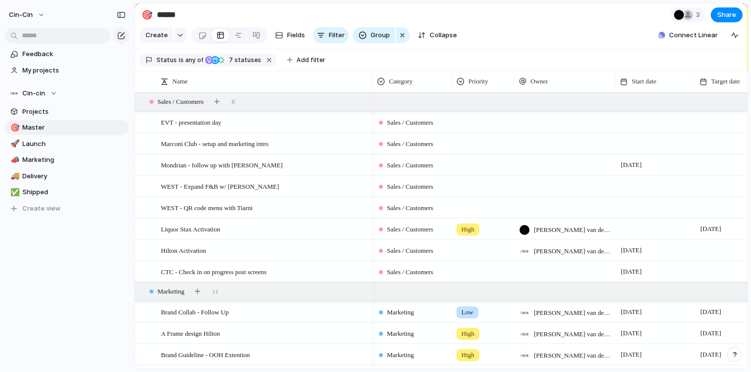  What do you see at coordinates (726, 15) in the screenshot?
I see `button: Share` at bounding box center [726, 15].